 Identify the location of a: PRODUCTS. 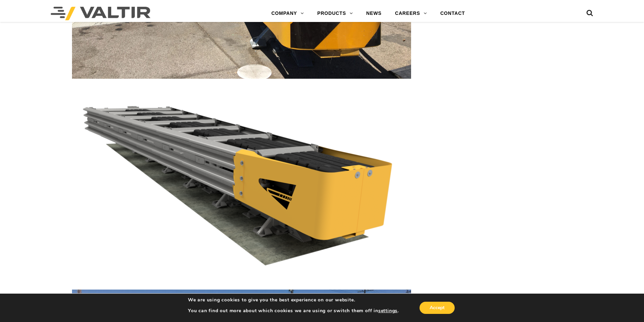
(335, 14).